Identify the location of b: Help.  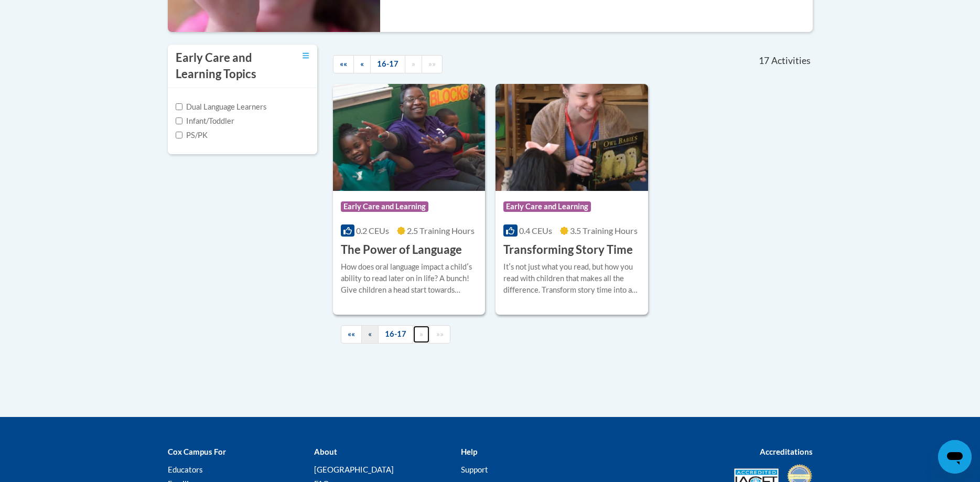
(469, 452).